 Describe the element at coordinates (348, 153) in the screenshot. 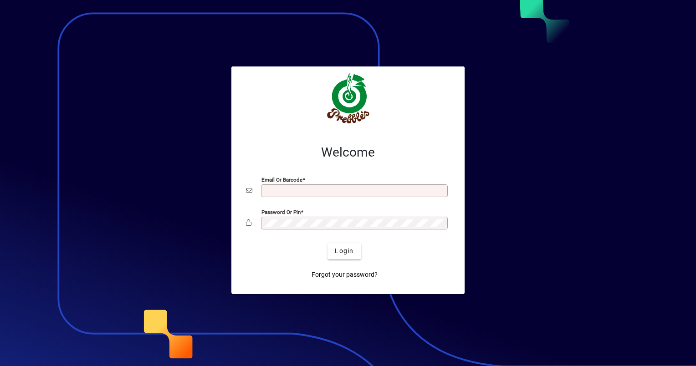

I see `h2: Welcome` at that location.